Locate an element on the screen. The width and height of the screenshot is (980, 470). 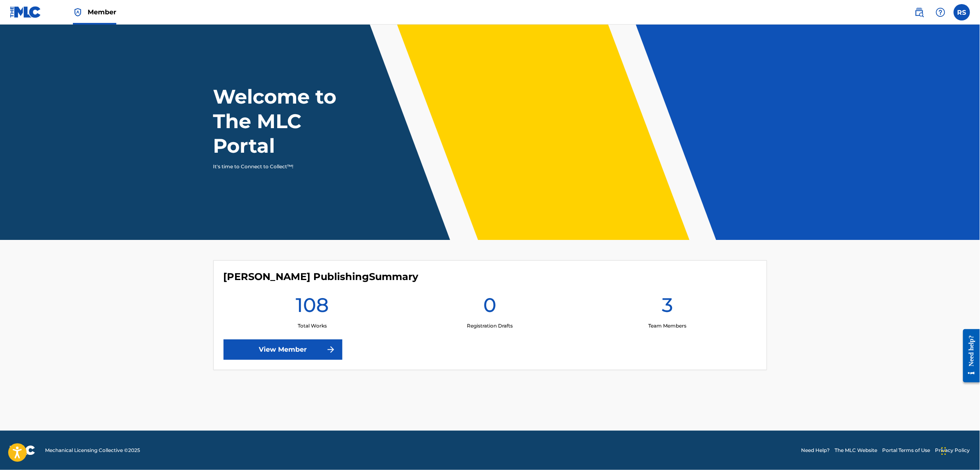
img: f7272a7cc735f4ea7f67.svg is located at coordinates (331, 350).